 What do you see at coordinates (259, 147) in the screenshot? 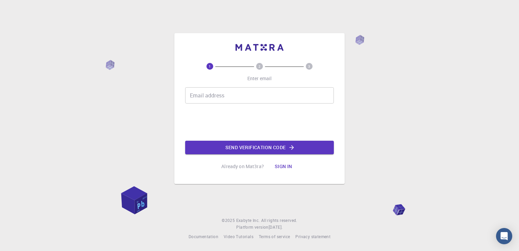
I see `button: Send verification code` at bounding box center [259, 147].